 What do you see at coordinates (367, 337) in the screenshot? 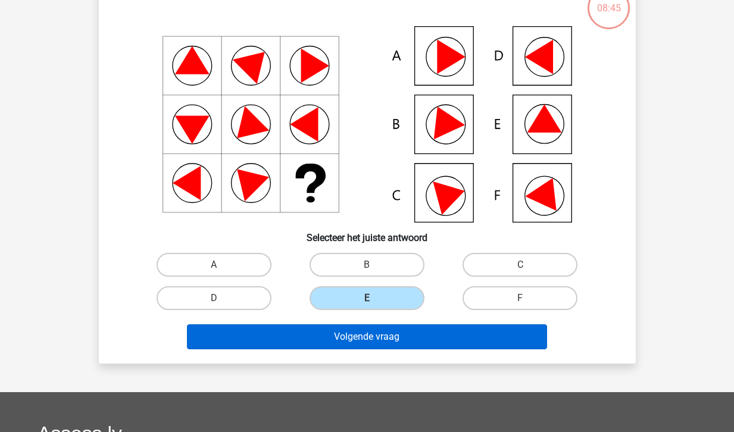
I see `button: Volgende vraag` at bounding box center [367, 337].